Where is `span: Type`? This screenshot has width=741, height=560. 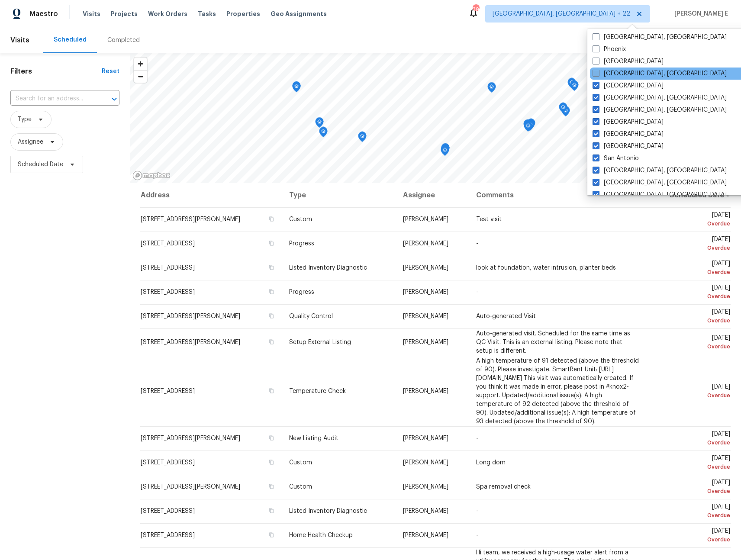
span: Type is located at coordinates (25, 119).